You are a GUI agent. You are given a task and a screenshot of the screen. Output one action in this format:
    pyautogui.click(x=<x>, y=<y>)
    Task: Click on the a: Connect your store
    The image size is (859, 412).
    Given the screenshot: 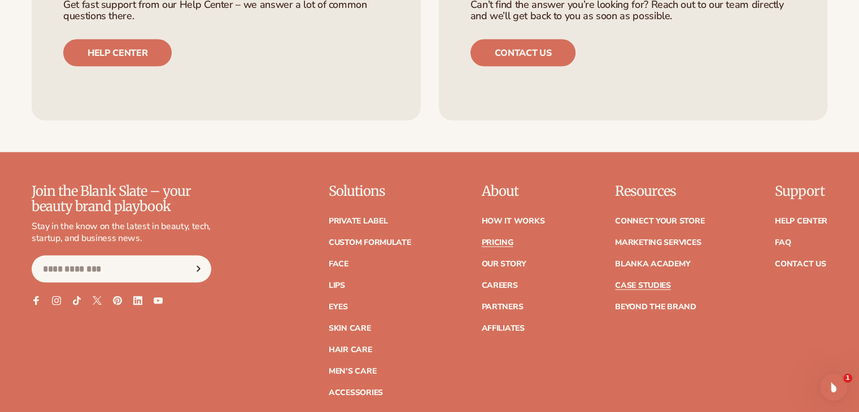 What is the action you would take?
    pyautogui.click(x=660, y=221)
    